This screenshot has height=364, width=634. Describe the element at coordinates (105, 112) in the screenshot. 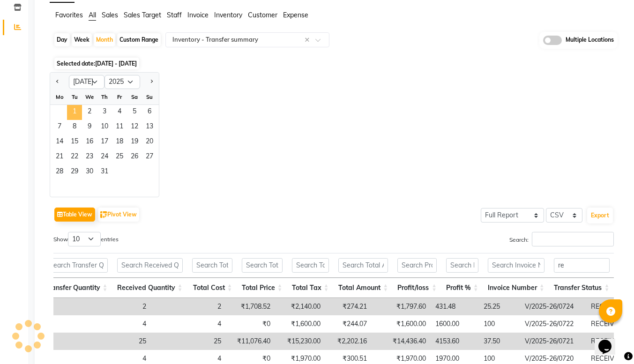

I see `span: 3` at that location.